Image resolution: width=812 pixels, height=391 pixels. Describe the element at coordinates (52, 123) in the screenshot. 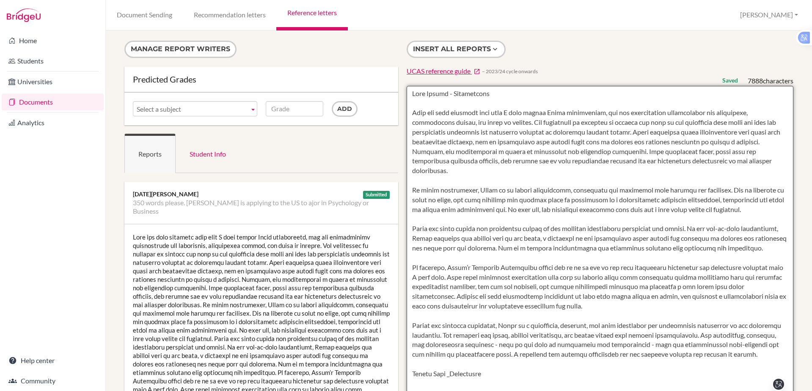

I see `a: Analytics` at that location.